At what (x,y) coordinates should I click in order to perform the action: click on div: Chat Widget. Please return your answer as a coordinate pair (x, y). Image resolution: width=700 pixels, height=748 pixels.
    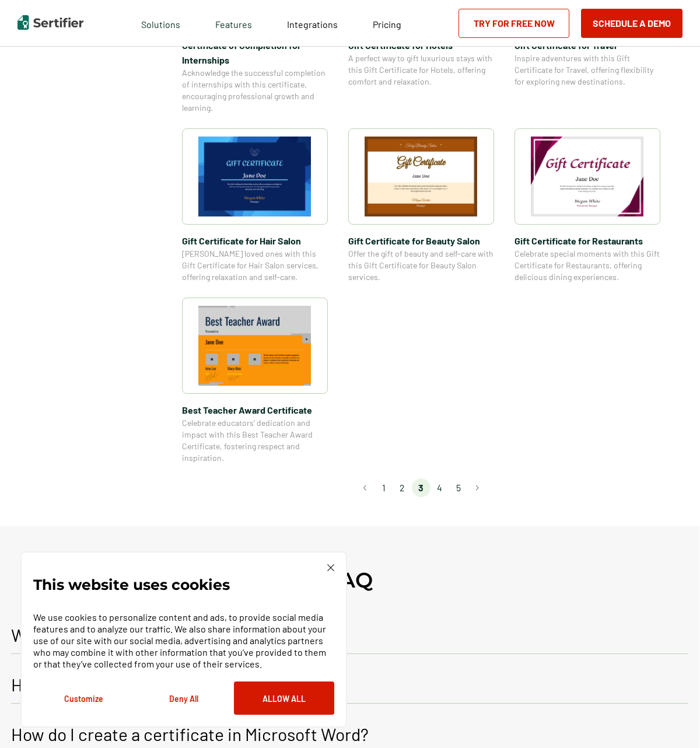
    Looking at the image, I should click on (671, 720).